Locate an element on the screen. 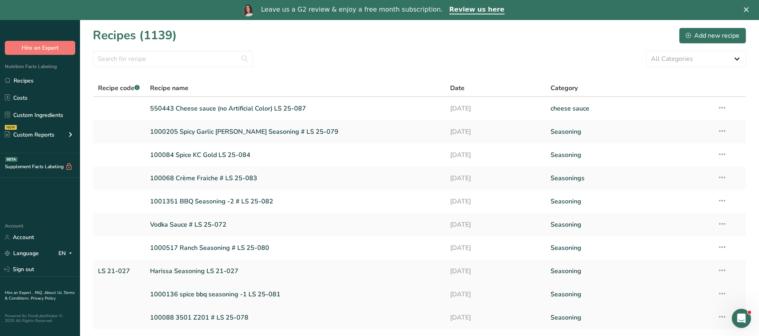 The image size is (759, 336). a: Harissa Seasoning LS 21-027 is located at coordinates (295, 271).